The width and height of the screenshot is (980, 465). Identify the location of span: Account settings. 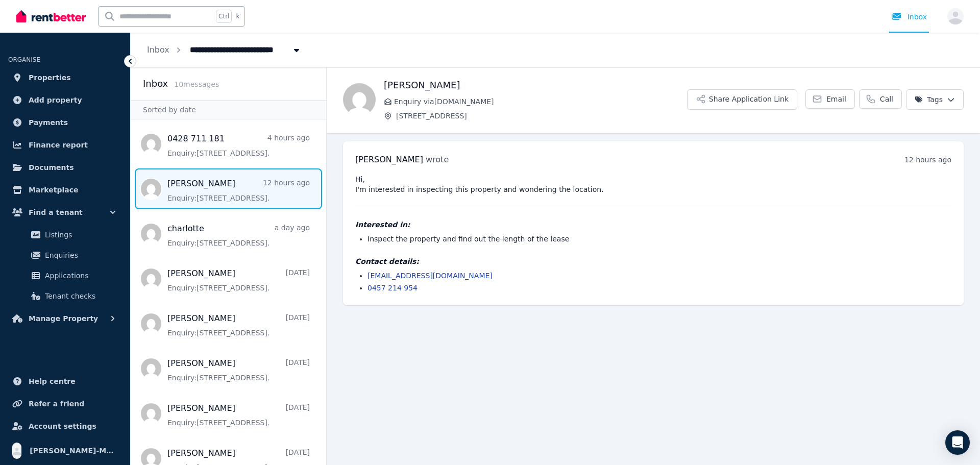
(62, 426).